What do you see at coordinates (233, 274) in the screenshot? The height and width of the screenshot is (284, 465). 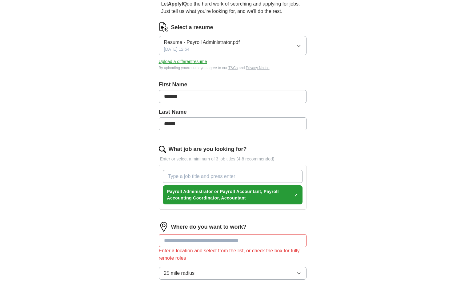 I see `button: 25 mile radius` at bounding box center [233, 274].